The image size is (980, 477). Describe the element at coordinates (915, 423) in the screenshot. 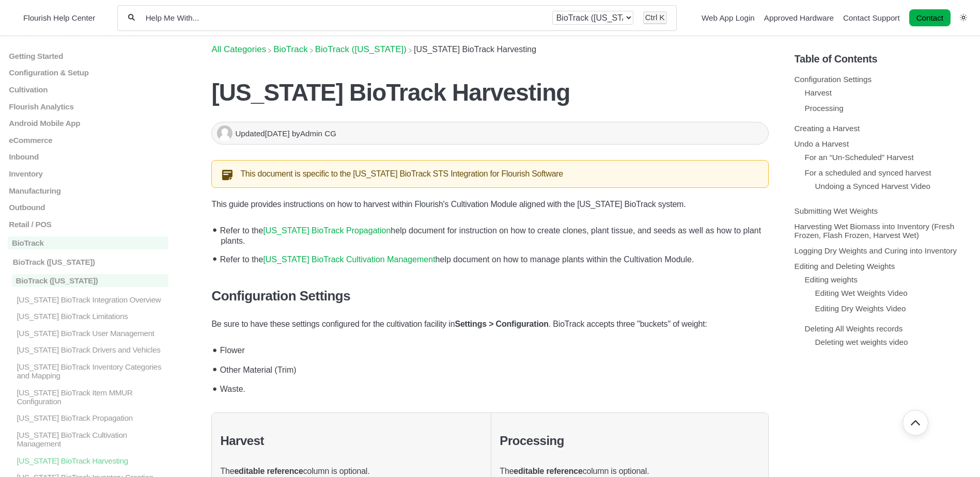

I see `button: Go back to top of document` at that location.